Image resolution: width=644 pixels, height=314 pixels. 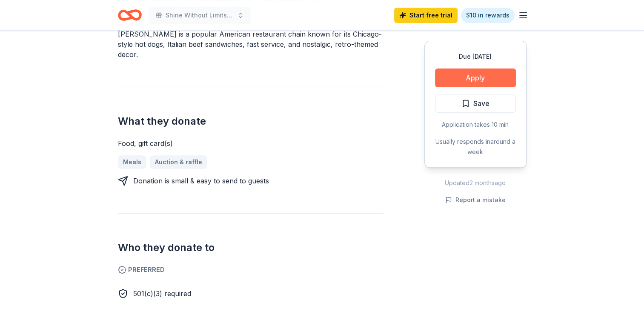 I want to click on button: Save, so click(x=475, y=104).